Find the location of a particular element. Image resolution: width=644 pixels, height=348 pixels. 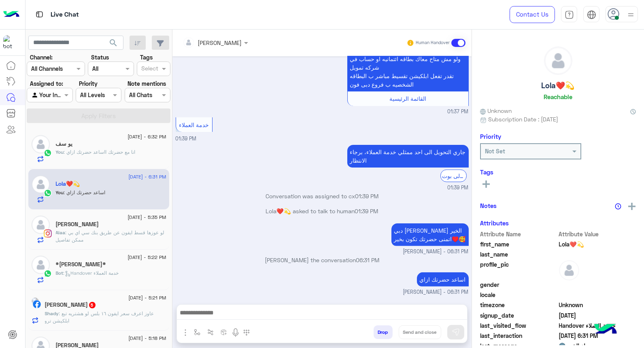

span: Attribute Name is located at coordinates (519, 234).